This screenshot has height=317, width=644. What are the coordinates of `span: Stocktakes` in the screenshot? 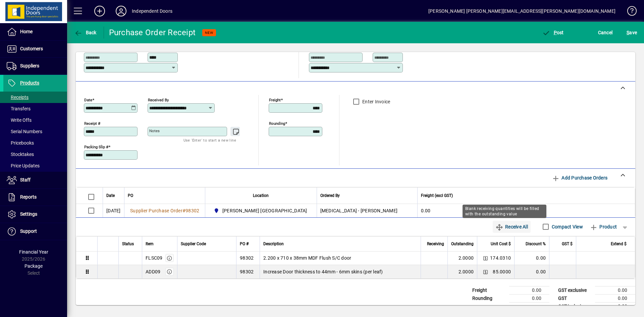 It's located at (20, 155).